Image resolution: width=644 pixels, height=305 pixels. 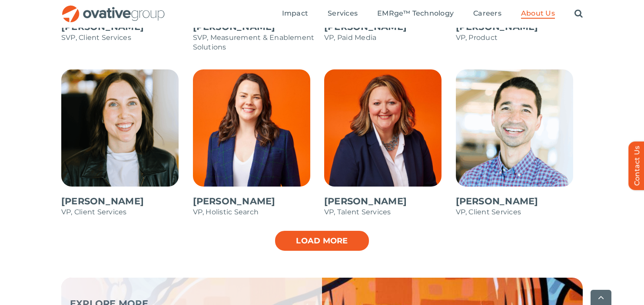 What do you see at coordinates (578, 14) in the screenshot?
I see `a: Search` at bounding box center [578, 14].